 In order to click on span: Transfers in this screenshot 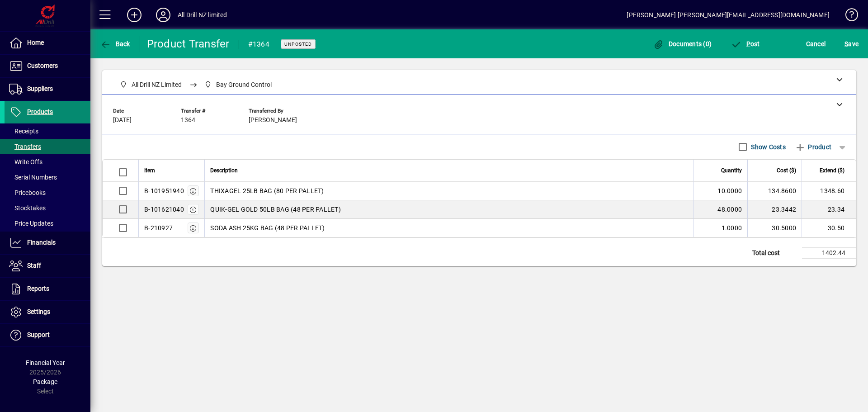, I will do `click(25, 147)`.